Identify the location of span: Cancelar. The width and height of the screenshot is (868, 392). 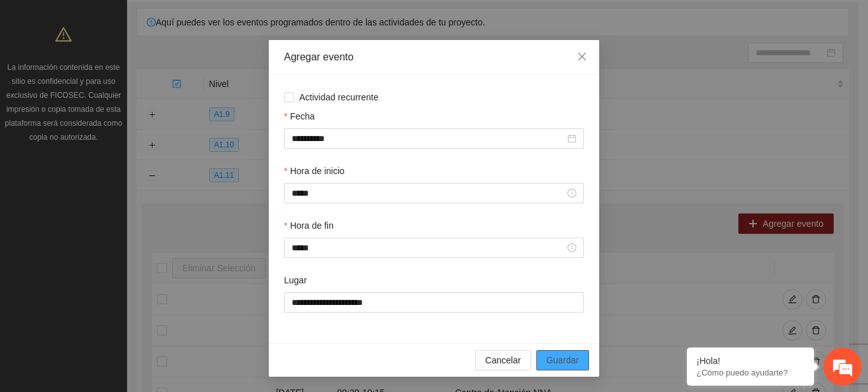
(504, 360).